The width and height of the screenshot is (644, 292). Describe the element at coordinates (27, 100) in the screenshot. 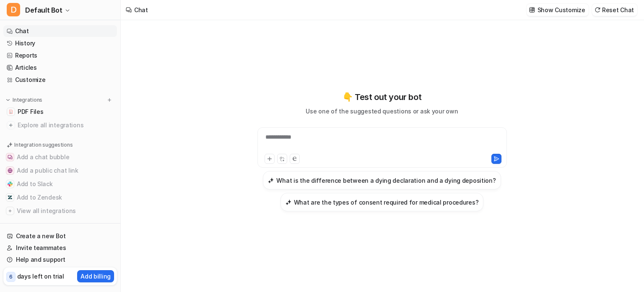

I see `p: Integrations` at that location.